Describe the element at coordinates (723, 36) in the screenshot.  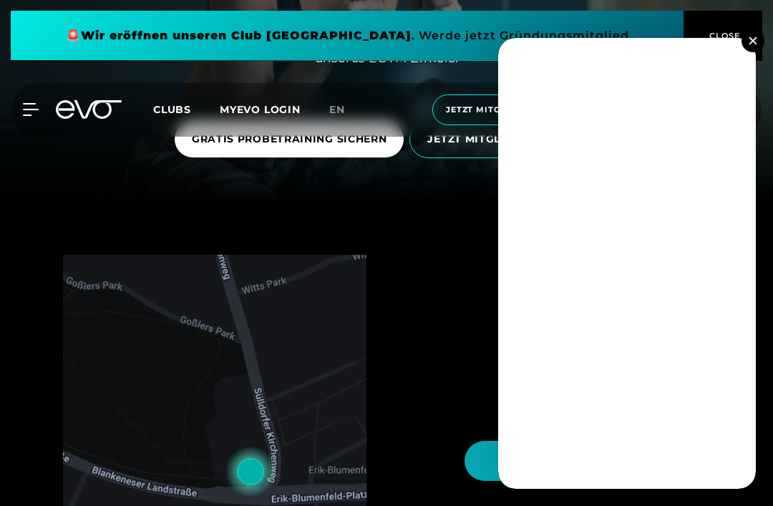
I see `button: CLOSE` at that location.